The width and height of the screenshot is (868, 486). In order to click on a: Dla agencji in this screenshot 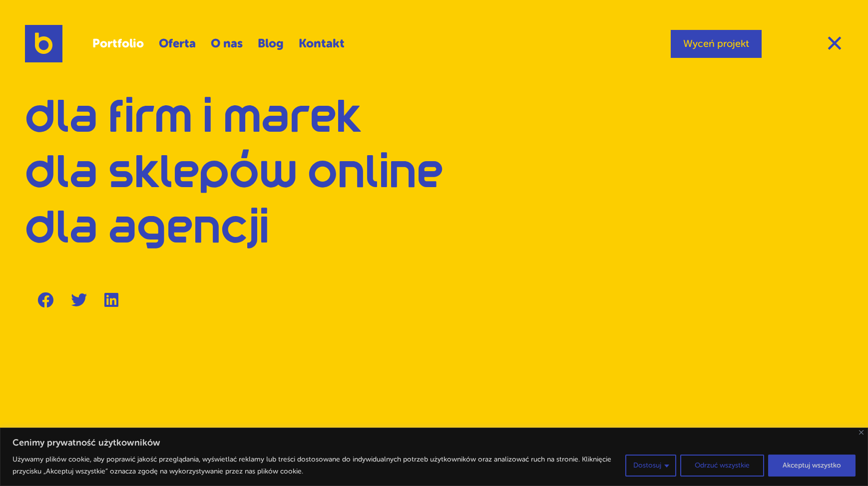, I will do `click(147, 229)`.